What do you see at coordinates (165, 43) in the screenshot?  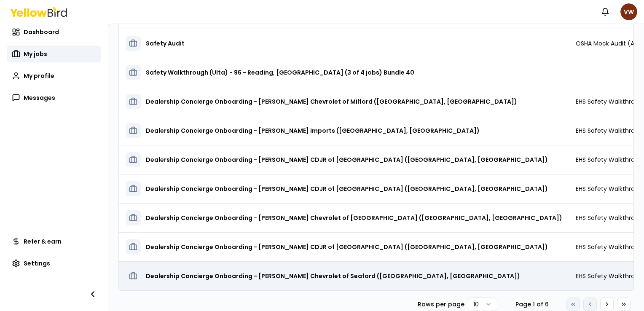 I see `h3: Safety Audit` at bounding box center [165, 43].